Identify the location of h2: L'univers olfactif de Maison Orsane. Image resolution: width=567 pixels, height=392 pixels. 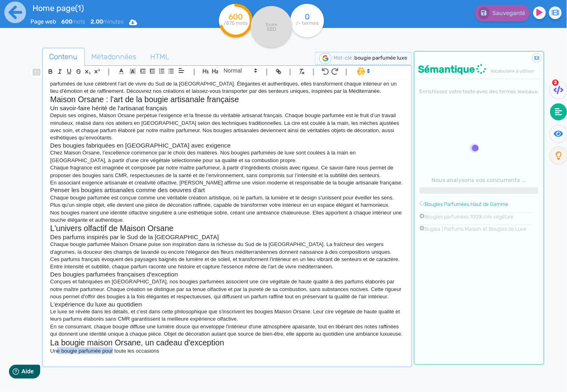
(227, 228).